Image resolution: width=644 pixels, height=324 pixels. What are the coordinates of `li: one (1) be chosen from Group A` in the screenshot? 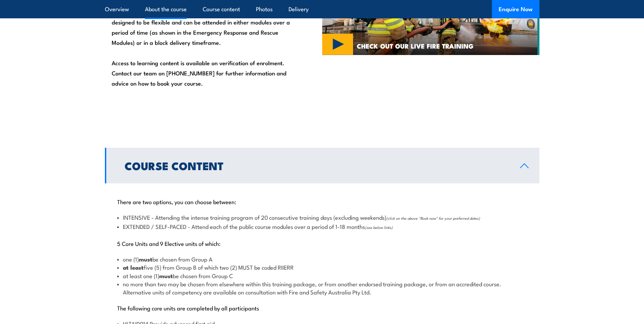 It's located at (322, 259).